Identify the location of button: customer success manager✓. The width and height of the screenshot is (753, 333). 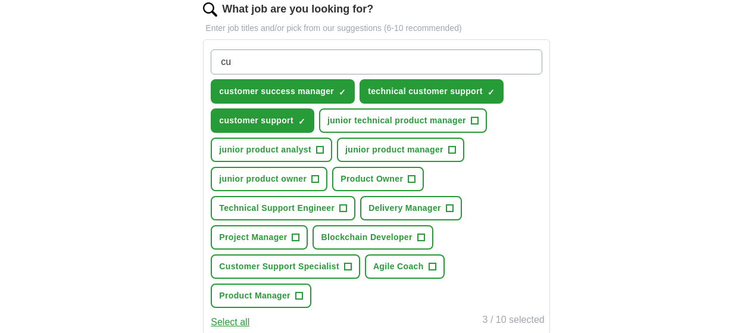
(283, 91).